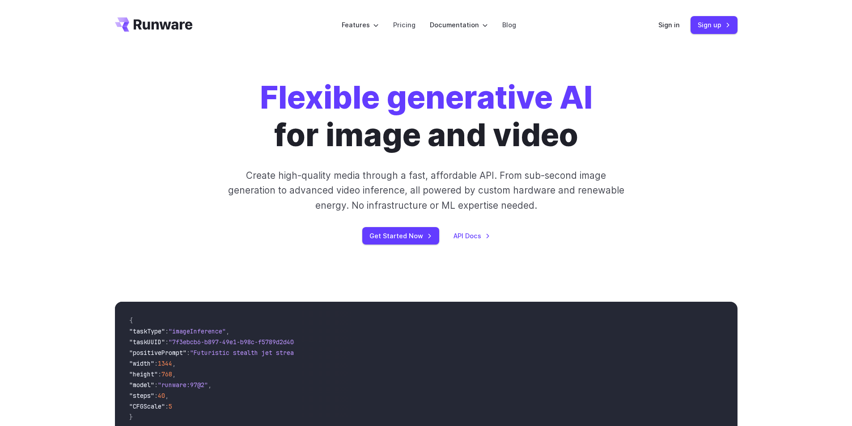 Image resolution: width=852 pixels, height=426 pixels. I want to click on a: Blog, so click(509, 25).